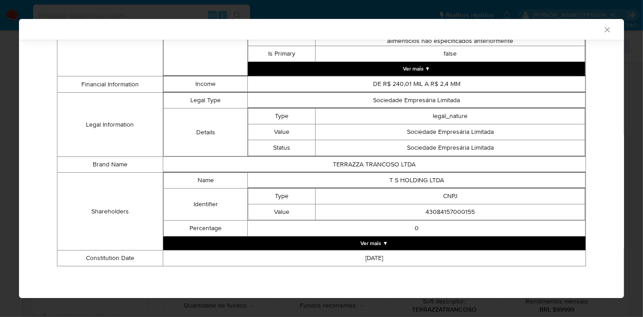  I want to click on td: 43084157000155, so click(450, 212).